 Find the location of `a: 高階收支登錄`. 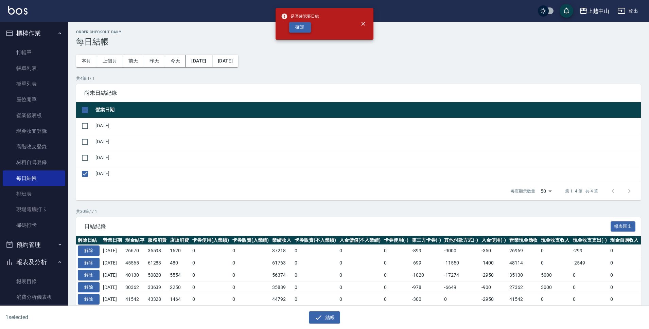

a: 高階收支登錄 is located at coordinates (34, 147).